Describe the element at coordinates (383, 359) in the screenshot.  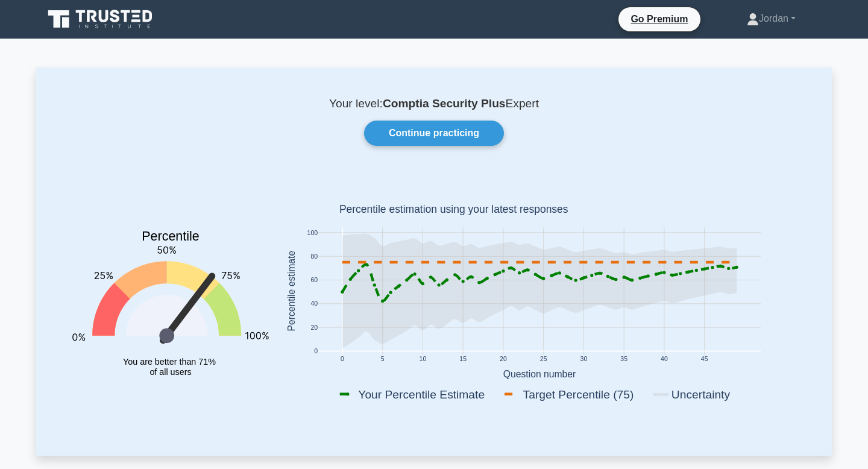
I see `text: 5` at that location.